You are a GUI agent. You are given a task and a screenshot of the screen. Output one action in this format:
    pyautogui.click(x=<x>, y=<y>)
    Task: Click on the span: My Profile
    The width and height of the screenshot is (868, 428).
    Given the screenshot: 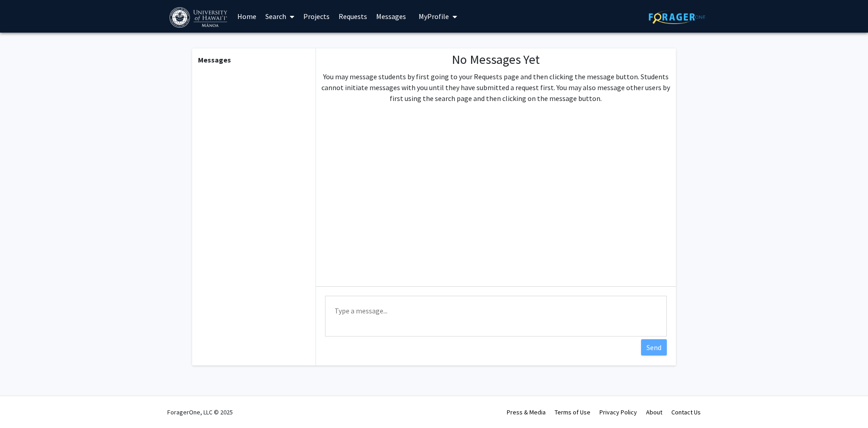 What is the action you would take?
    pyautogui.click(x=434, y=17)
    